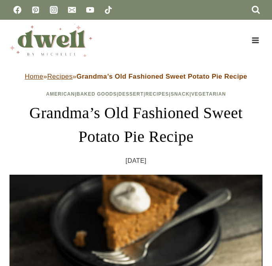  I want to click on a: Home, so click(34, 76).